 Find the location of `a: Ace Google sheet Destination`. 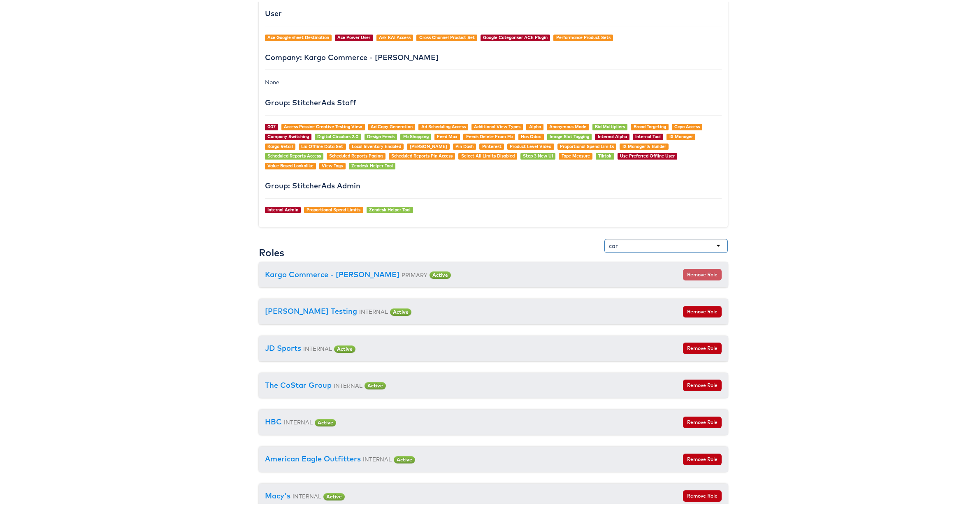

a: Ace Google sheet Destination is located at coordinates (298, 36).